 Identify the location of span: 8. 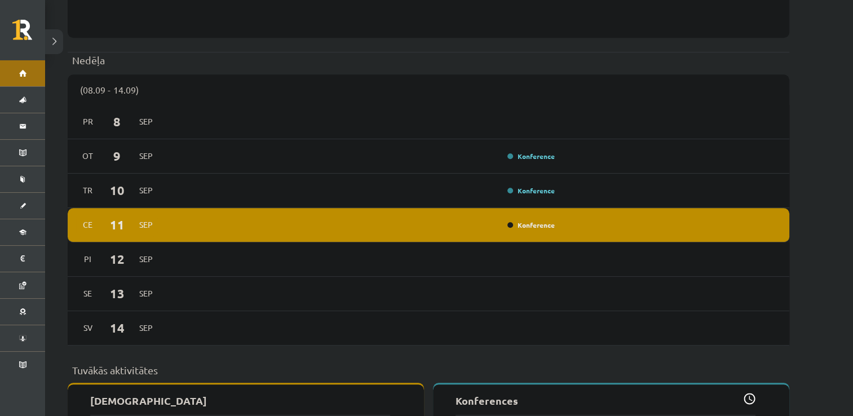
(117, 121).